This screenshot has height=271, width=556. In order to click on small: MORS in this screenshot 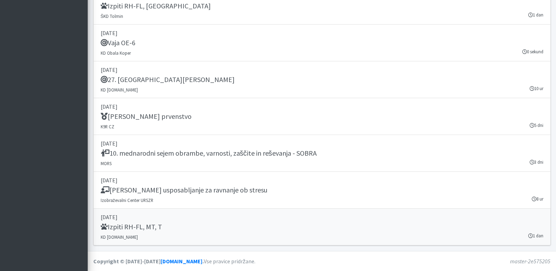, I will do `click(106, 163)`.